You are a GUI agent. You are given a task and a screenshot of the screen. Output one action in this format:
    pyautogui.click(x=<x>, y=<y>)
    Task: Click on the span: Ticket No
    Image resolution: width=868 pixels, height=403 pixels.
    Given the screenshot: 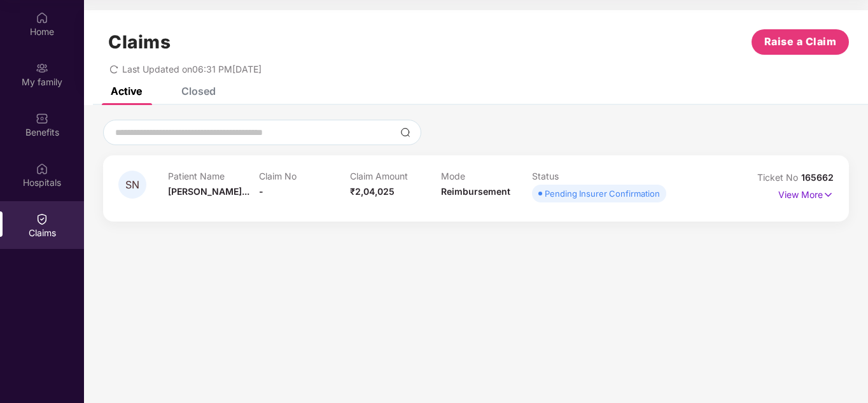 What is the action you would take?
    pyautogui.click(x=779, y=177)
    